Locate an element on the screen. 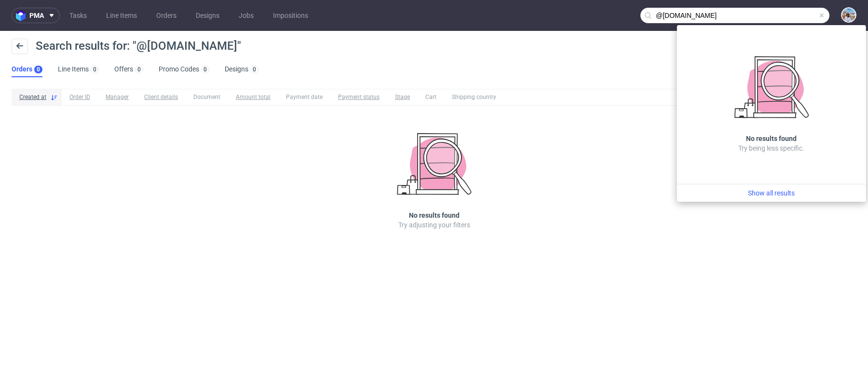 This screenshot has width=868, height=376. a: Orders is located at coordinates (166, 15).